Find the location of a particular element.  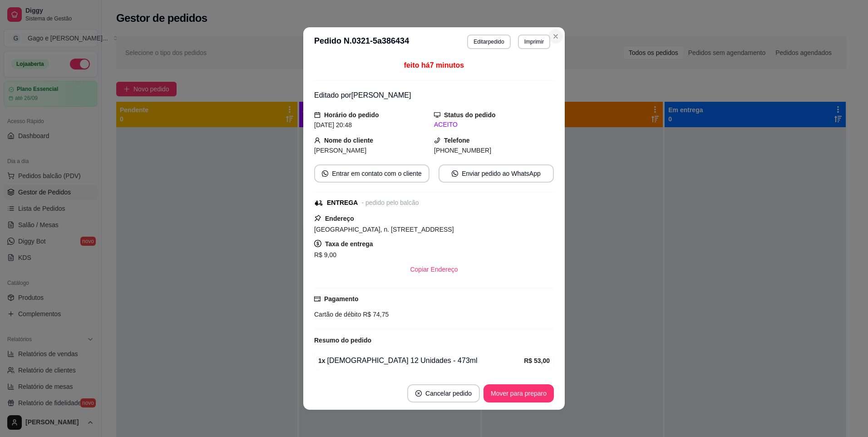

strong: Pagamento is located at coordinates (341, 299).